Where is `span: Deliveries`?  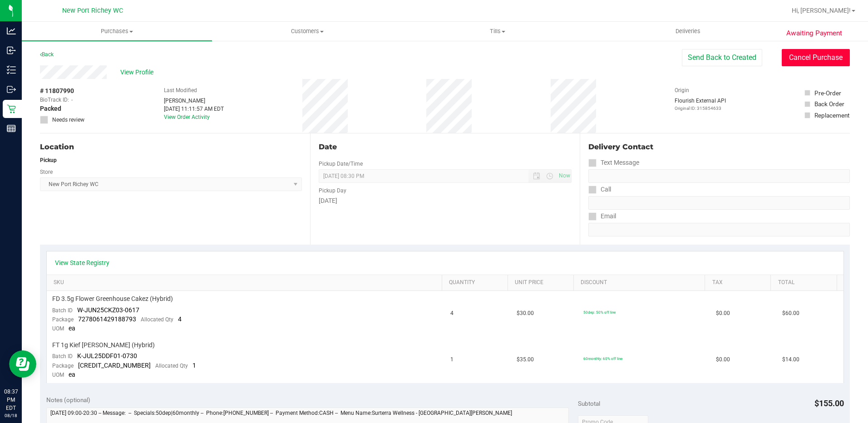 span: Deliveries is located at coordinates (688, 31).